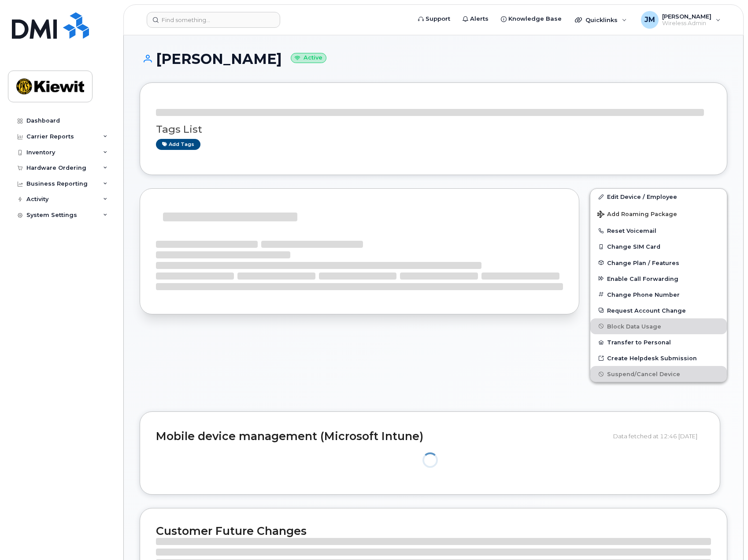  Describe the element at coordinates (659, 262) in the screenshot. I see `button: Change Plan / Features` at that location.